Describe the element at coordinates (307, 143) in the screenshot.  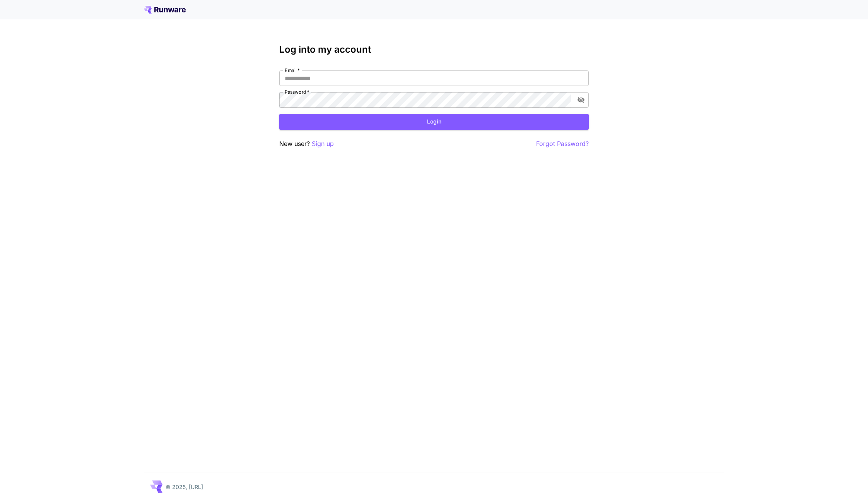
I see `p: New user?` at that location.